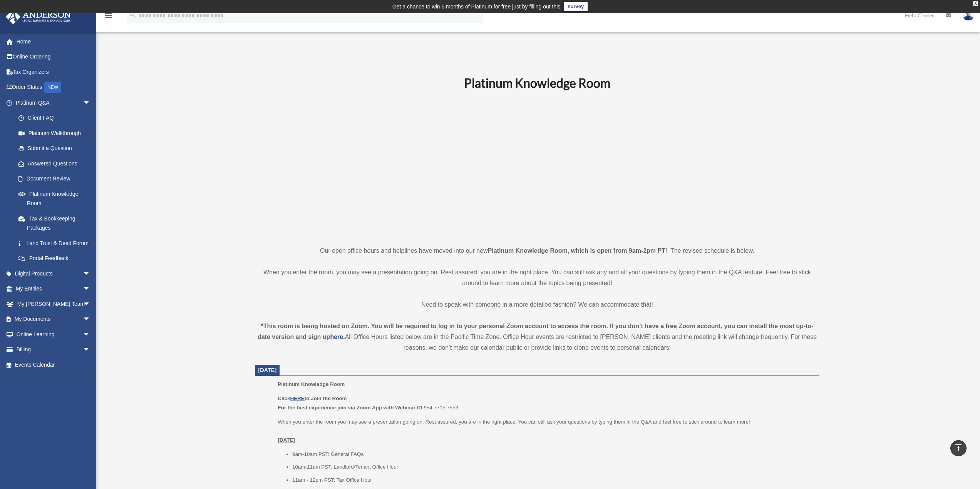  Describe the element at coordinates (53, 365) in the screenshot. I see `a: Events Calendar` at that location.